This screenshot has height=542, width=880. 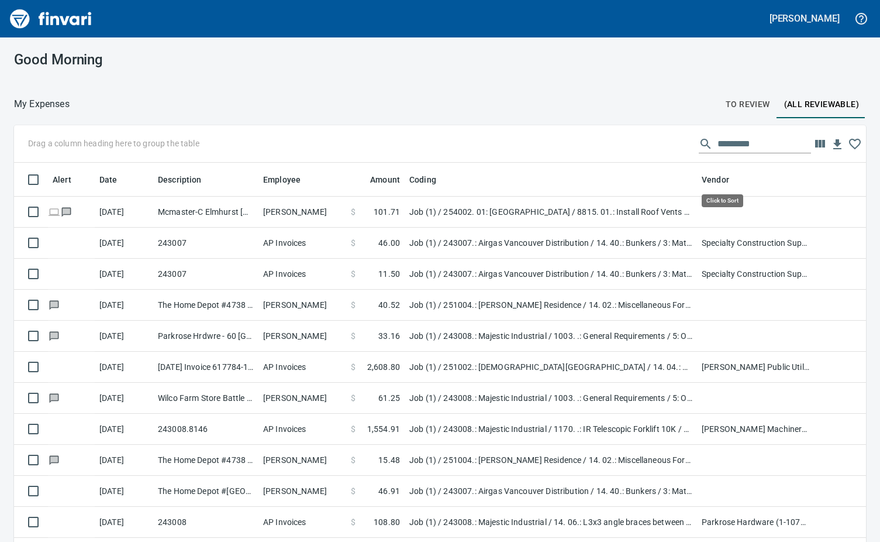 I want to click on p: My Expenses, so click(x=42, y=104).